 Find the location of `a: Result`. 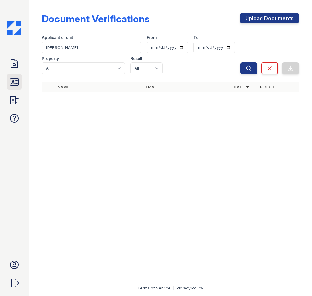

a: Result is located at coordinates (267, 87).